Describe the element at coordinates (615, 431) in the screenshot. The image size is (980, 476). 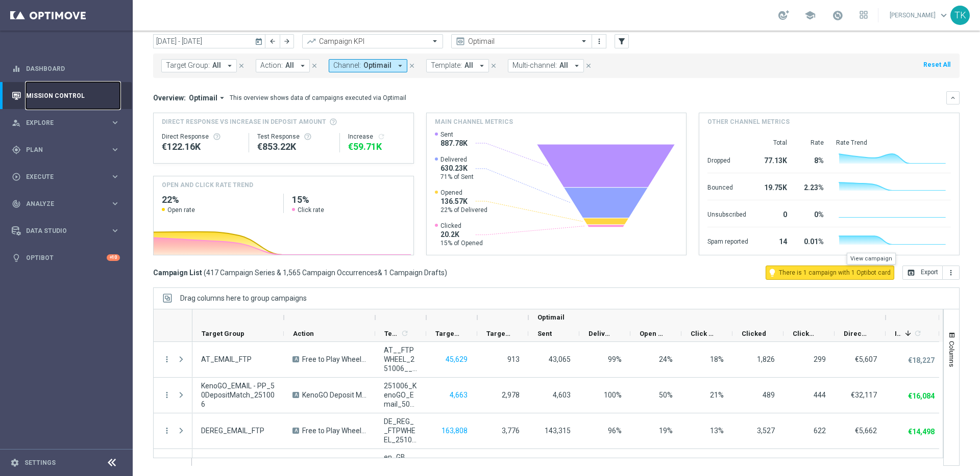
I see `span: Delivery Rate = Delivered / Sent` at that location.